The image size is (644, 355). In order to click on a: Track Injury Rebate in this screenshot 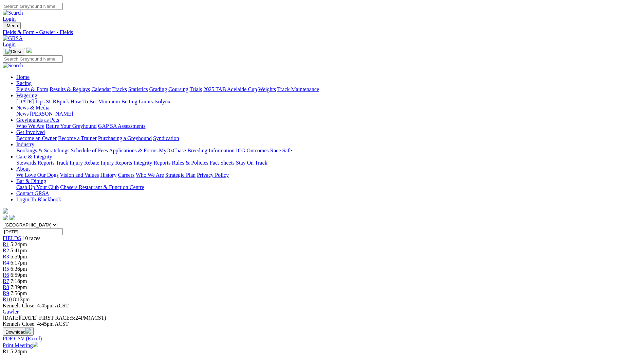, I will do `click(77, 162)`.